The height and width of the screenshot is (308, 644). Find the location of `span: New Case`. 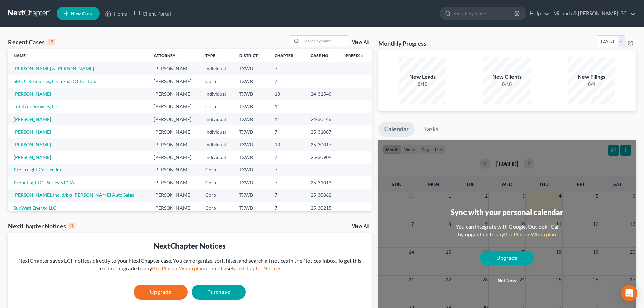

span: New Case is located at coordinates (82, 14).